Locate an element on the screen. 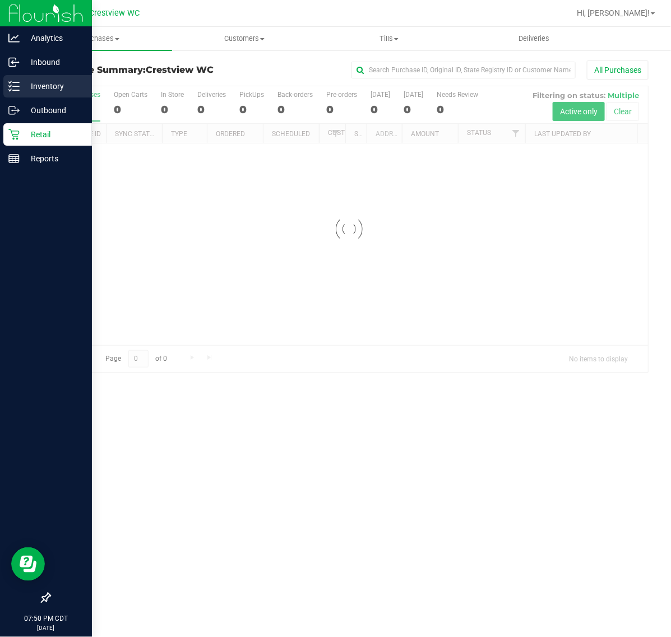  inline-svg: Inventory is located at coordinates (14, 86).